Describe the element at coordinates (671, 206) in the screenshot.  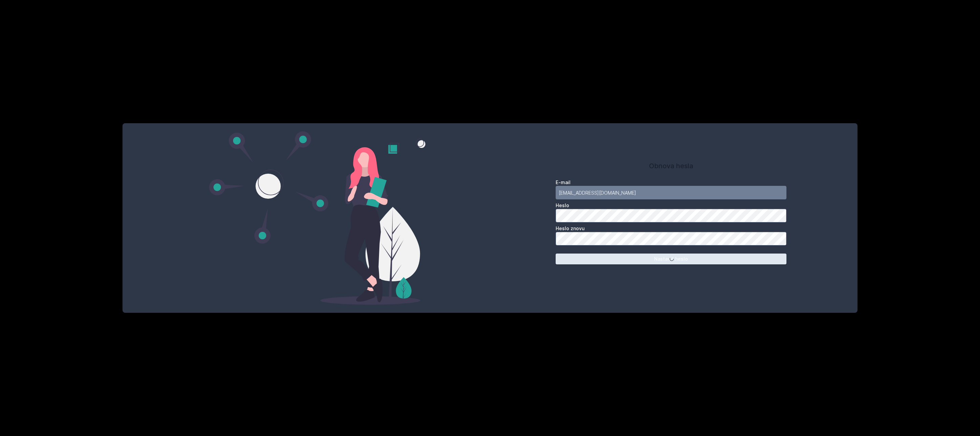
I see `label: Heslo` at that location.